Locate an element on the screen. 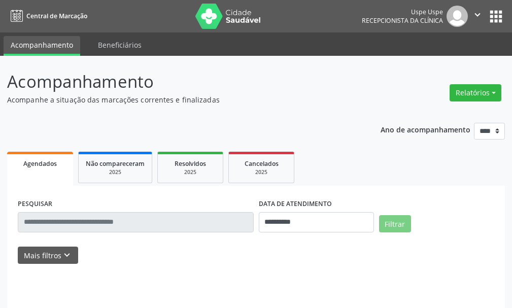 The width and height of the screenshot is (512, 308). span: Agendados is located at coordinates (40, 163).